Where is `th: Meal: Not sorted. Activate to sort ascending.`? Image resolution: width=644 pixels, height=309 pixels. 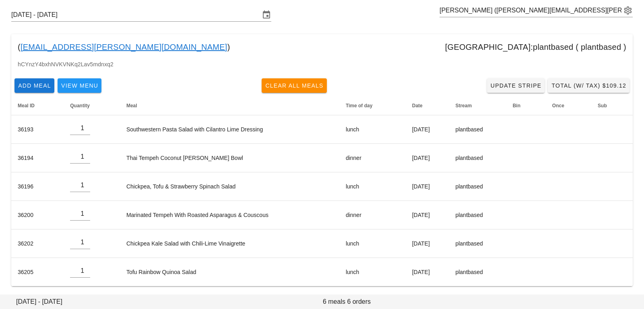
th: Meal: Not sorted. Activate to sort ascending. is located at coordinates (230, 106).